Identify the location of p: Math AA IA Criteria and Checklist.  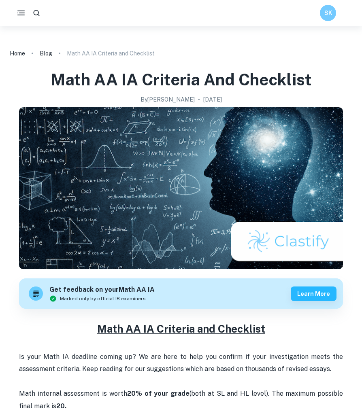
(111, 53).